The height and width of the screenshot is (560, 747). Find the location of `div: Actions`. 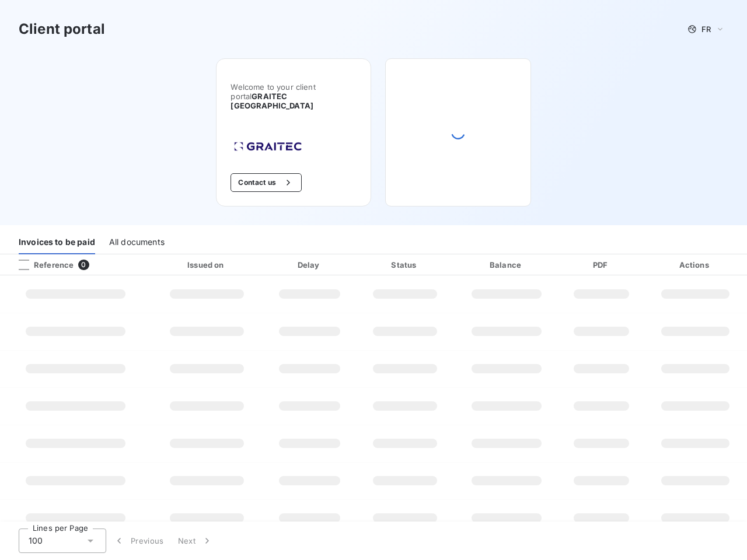

div: Actions is located at coordinates (695, 265).